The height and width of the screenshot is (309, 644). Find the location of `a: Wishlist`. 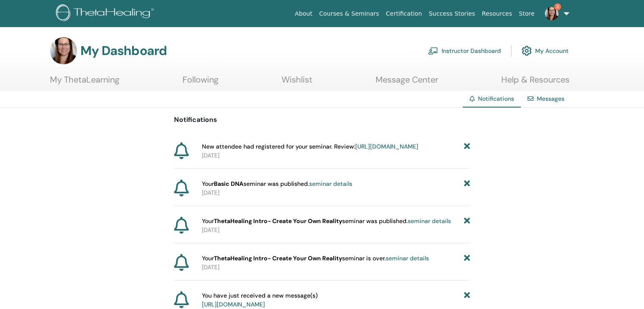

a: Wishlist is located at coordinates (297, 82).